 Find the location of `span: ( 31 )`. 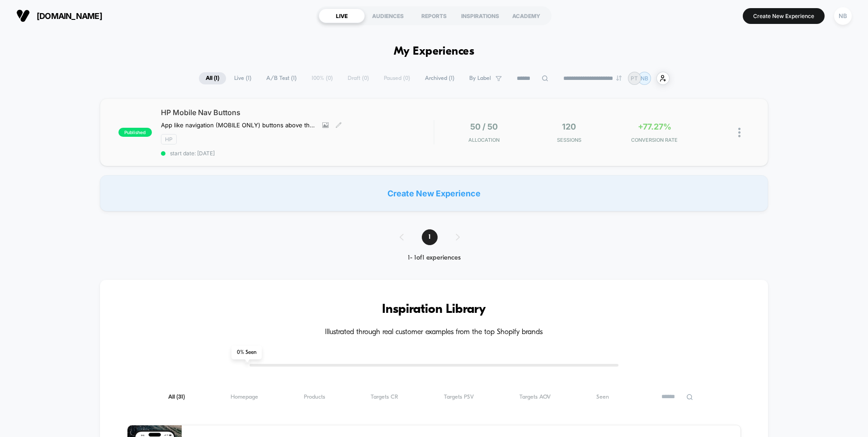

span: ( 31 ) is located at coordinates (181, 397).